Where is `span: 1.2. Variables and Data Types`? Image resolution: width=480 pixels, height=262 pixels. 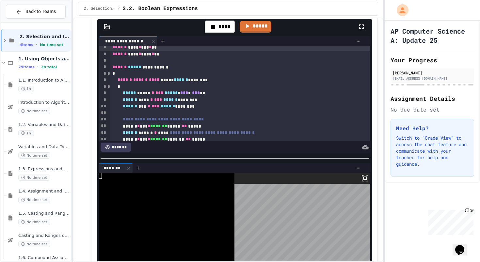
span: 1.2. Variables and Data Types is located at coordinates (44, 125).